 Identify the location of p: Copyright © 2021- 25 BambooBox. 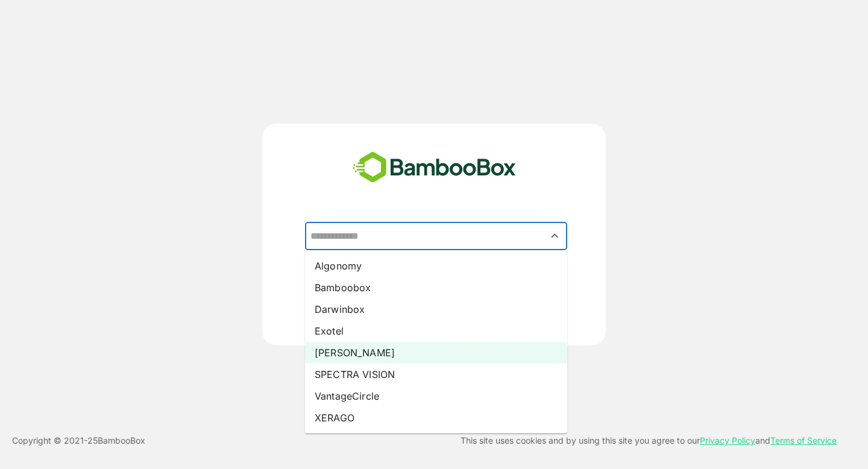
(78, 441).